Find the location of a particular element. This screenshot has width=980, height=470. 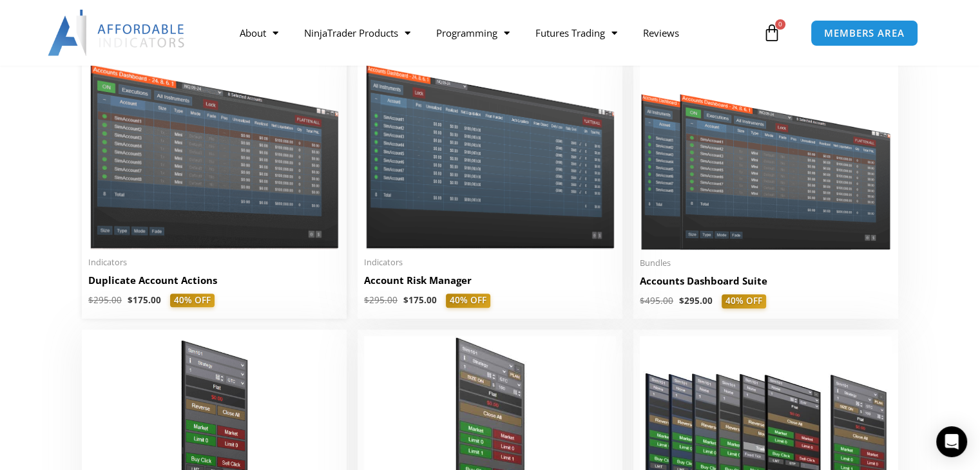

span: 0 is located at coordinates (780, 24).